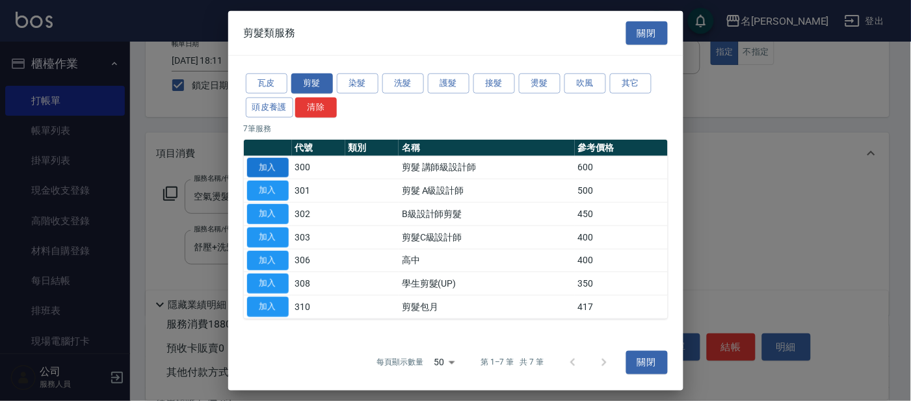  What do you see at coordinates (486, 168) in the screenshot?
I see `td: 剪髮 講師級設計師` at bounding box center [486, 168].